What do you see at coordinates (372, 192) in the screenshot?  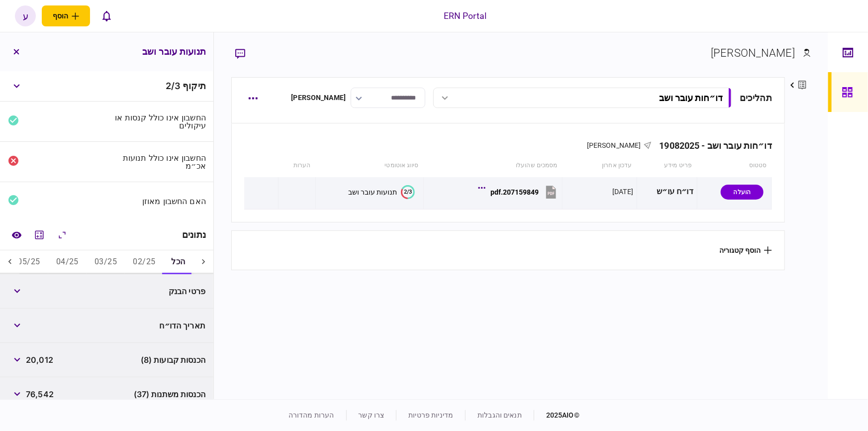 I see `div: תנועות עובר ושב` at bounding box center [372, 192].